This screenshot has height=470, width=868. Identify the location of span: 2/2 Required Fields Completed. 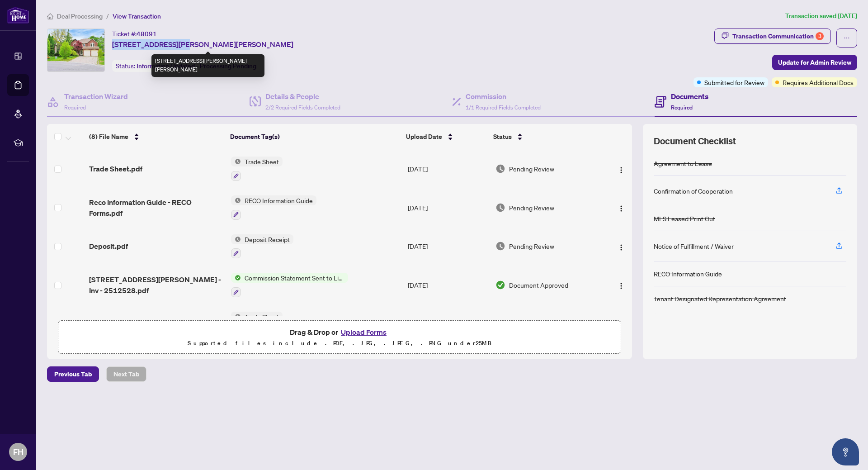
(303, 108).